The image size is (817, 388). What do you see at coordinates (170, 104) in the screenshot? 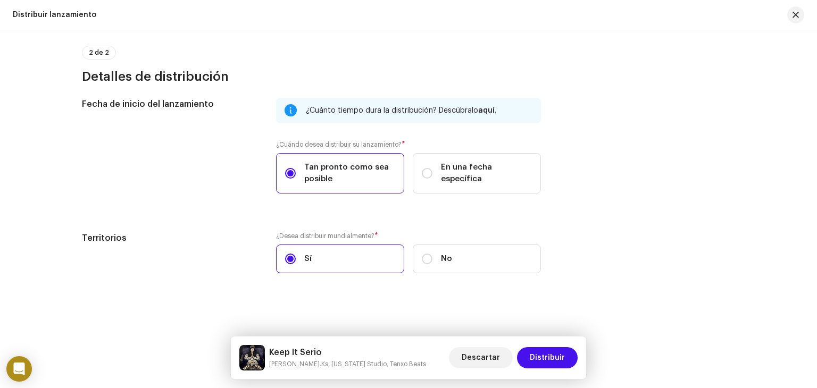
I see `h5: Fecha de inicio del lanzamiento` at bounding box center [170, 104].